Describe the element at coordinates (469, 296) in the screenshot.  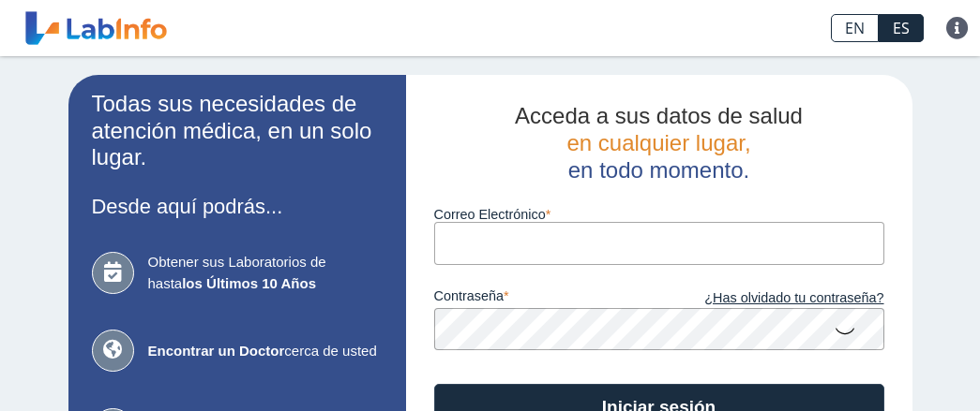
I see `font: contraseña` at that location.